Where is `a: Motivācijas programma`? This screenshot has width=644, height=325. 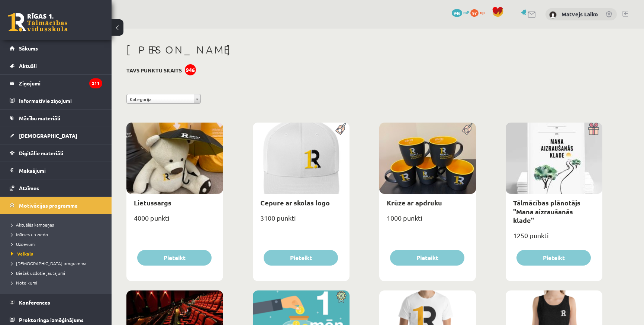
a: Motivācijas programma is located at coordinates (55, 205).